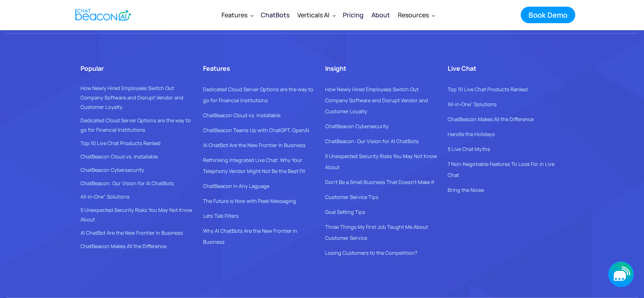 This screenshot has width=644, height=298. What do you see at coordinates (249, 201) in the screenshot?
I see `a: The Future is Now with Peek Messaging` at bounding box center [249, 201].